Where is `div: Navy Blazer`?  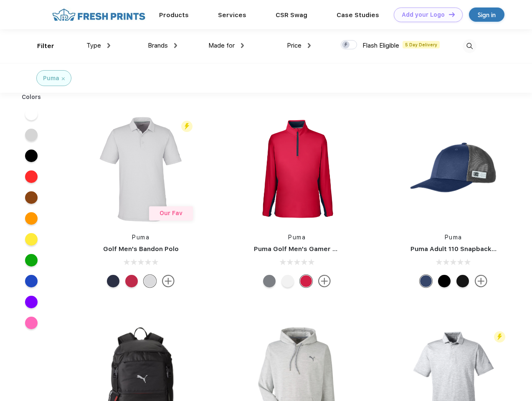 div: Navy Blazer is located at coordinates (113, 281).